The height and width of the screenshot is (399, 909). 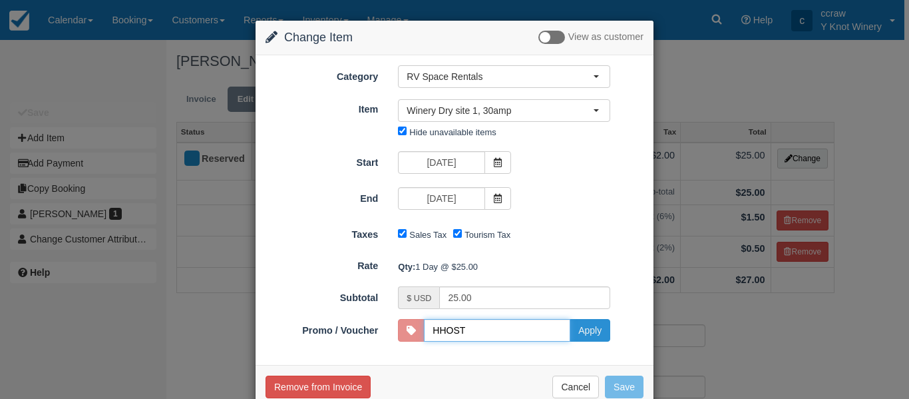 What do you see at coordinates (322, 196) in the screenshot?
I see `label: End` at bounding box center [322, 196].